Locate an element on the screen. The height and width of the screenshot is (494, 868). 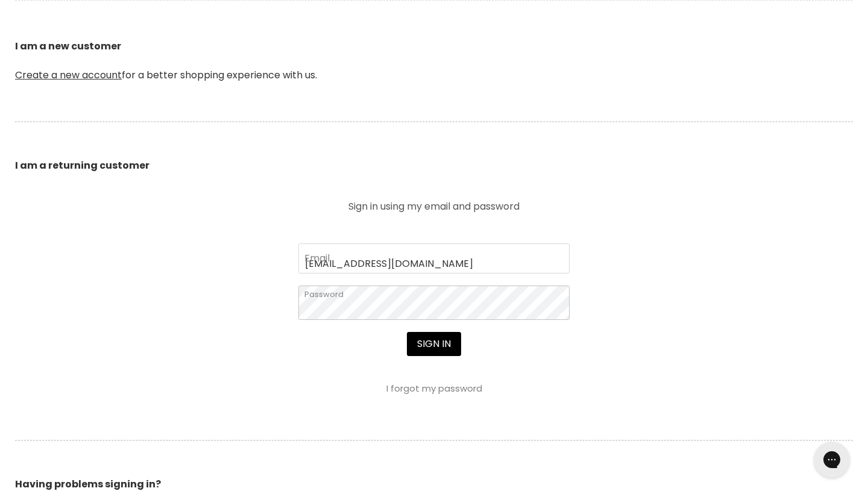
b: I am a new customer is located at coordinates (68, 46).